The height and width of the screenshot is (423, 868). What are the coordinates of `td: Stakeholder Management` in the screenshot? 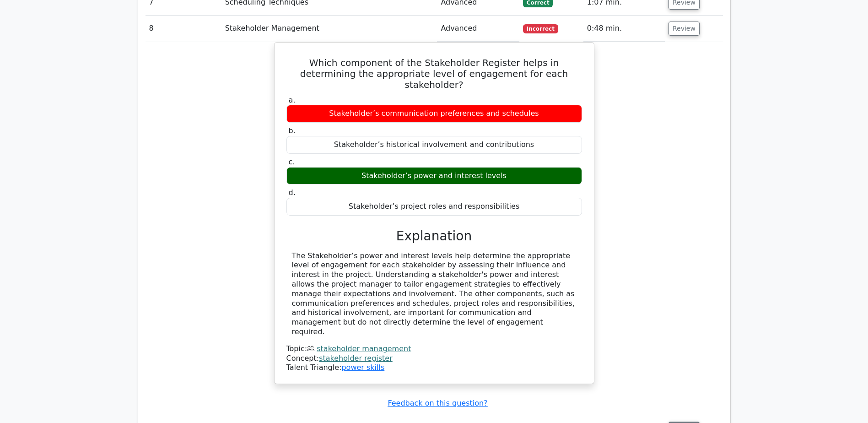 It's located at (330, 28).